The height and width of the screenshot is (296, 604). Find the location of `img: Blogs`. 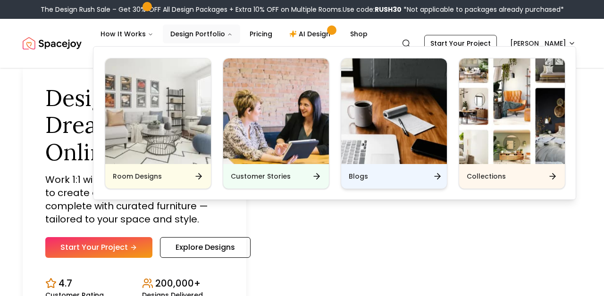

img: Blogs is located at coordinates (394, 111).